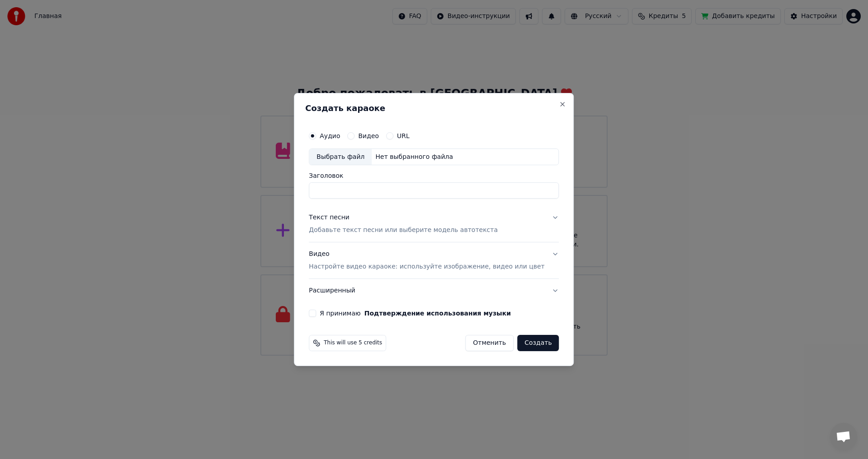  Describe the element at coordinates (426, 267) in the screenshot. I see `p: Настройте видео караоке: используйте изображение, видео или цвет` at that location.